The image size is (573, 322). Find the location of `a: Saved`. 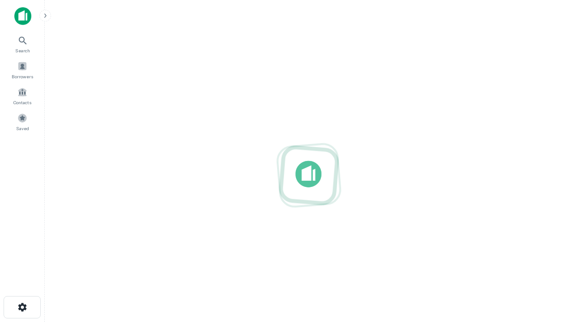

a: Saved is located at coordinates (22, 122).